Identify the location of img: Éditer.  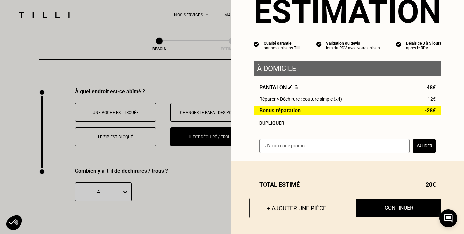
(291, 87).